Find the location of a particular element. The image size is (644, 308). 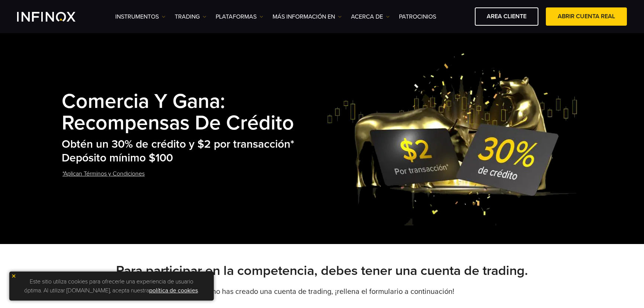

a: INFINOX Logo is located at coordinates (55, 17).